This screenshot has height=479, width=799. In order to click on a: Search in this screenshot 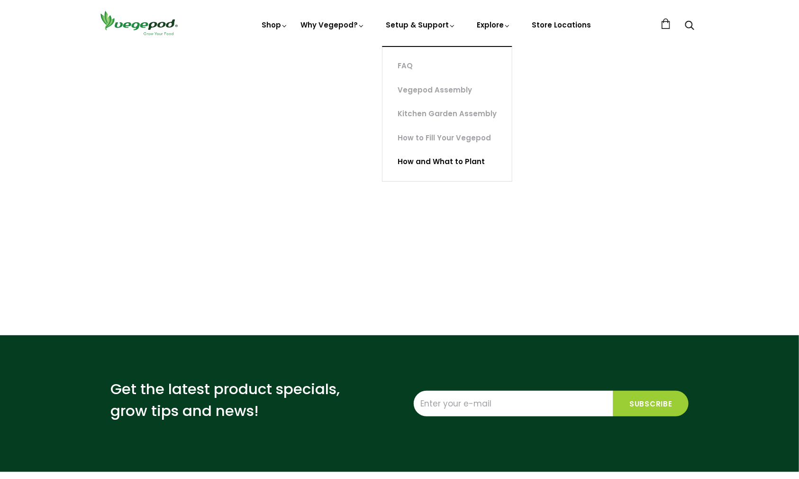, I will do `click(689, 26)`.